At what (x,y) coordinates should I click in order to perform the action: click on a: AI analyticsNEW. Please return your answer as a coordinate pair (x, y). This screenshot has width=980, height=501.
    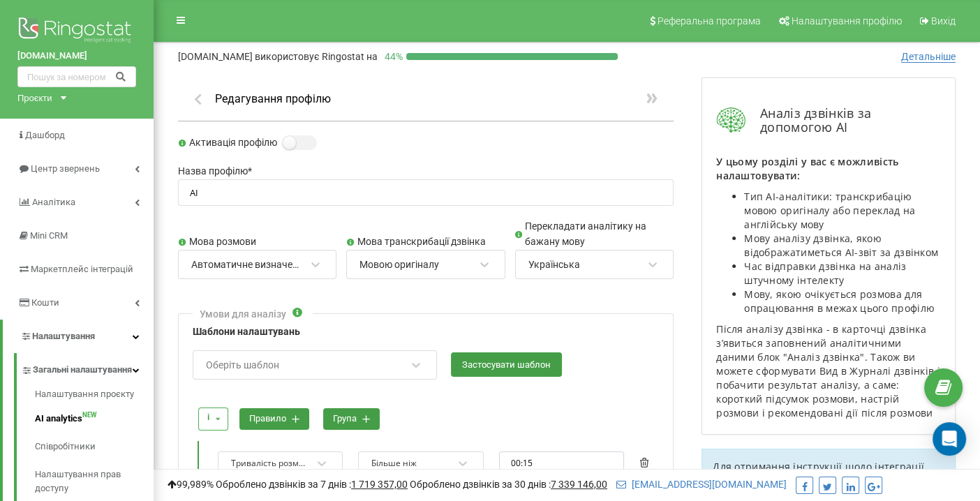
    Looking at the image, I should click on (94, 419).